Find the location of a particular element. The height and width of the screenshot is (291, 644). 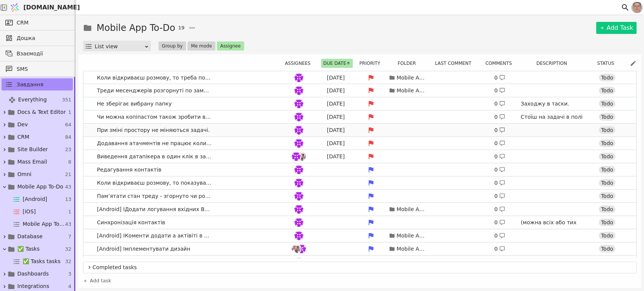

span: 21 is located at coordinates (68, 175).